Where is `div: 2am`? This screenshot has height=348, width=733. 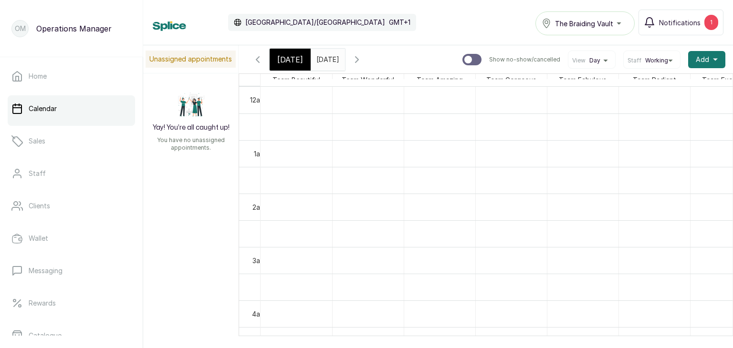 div: 2am is located at coordinates (259, 207).